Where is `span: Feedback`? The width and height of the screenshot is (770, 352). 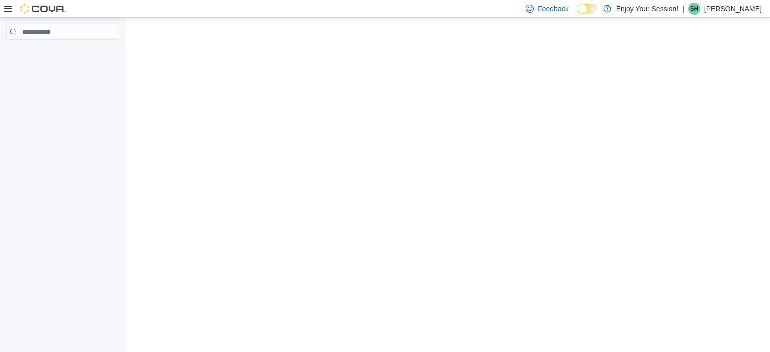 span: Feedback is located at coordinates (553, 9).